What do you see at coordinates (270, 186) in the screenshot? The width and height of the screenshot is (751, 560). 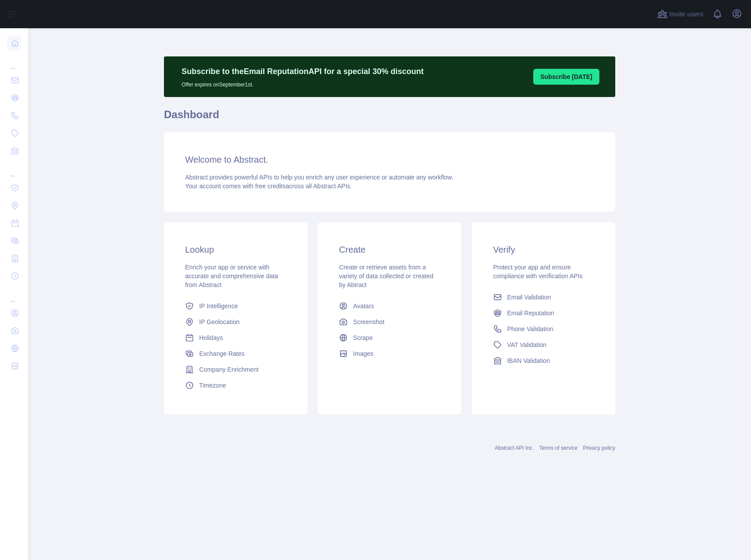 I see `span: free credits` at bounding box center [270, 186].